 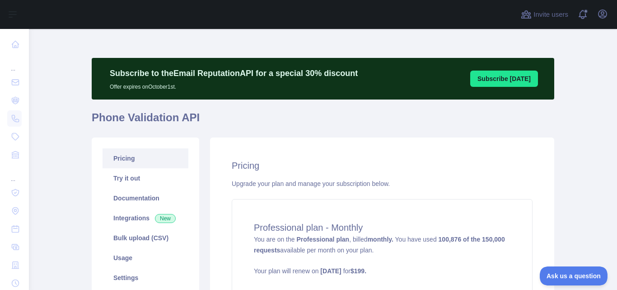 What do you see at coordinates (551, 14) in the screenshot?
I see `span: Invite users` at bounding box center [551, 14].